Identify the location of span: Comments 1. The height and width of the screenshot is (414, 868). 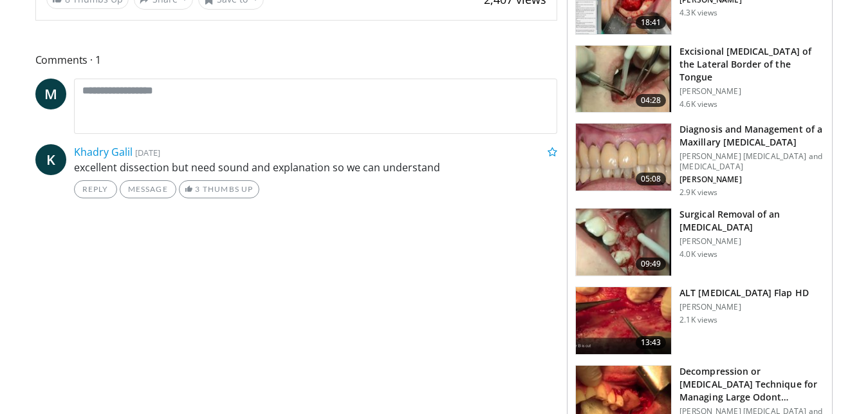
(297, 60).